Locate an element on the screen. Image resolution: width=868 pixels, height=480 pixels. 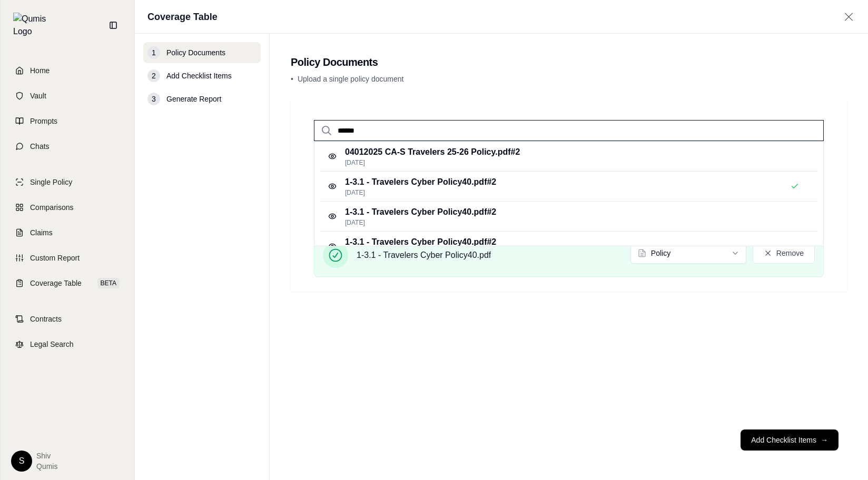
a: Contracts is located at coordinates (67, 319).